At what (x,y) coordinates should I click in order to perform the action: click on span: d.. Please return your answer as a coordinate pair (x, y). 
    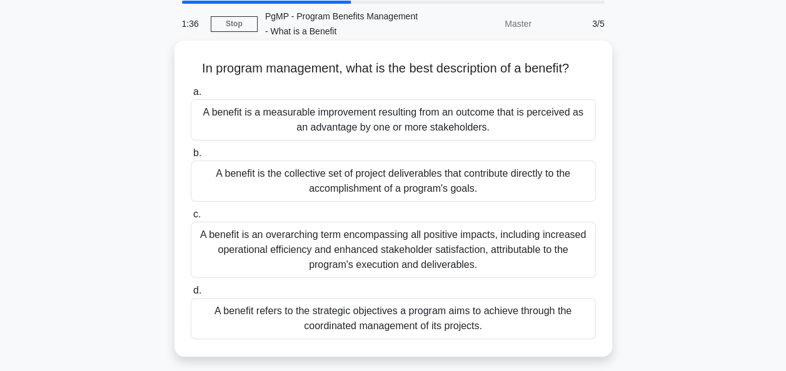
    Looking at the image, I should click on (197, 290).